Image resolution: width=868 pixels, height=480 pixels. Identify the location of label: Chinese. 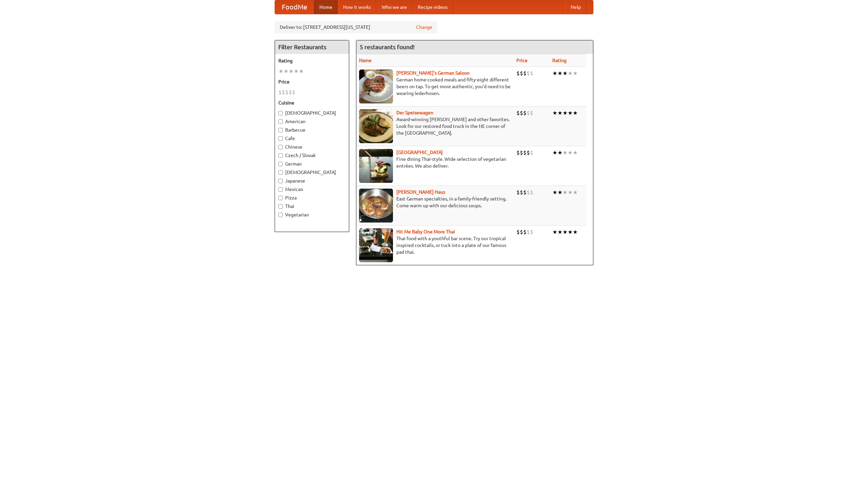
(312, 147).